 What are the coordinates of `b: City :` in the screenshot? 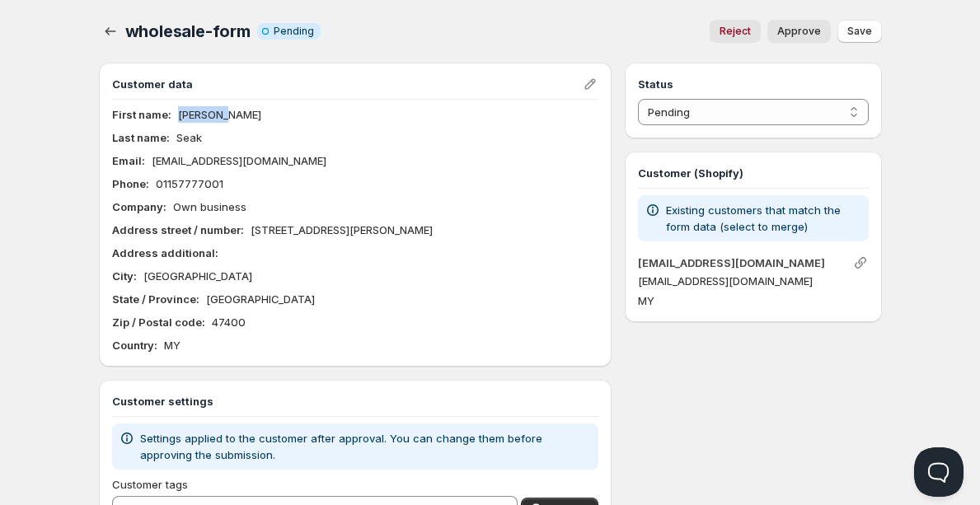 It's located at (124, 276).